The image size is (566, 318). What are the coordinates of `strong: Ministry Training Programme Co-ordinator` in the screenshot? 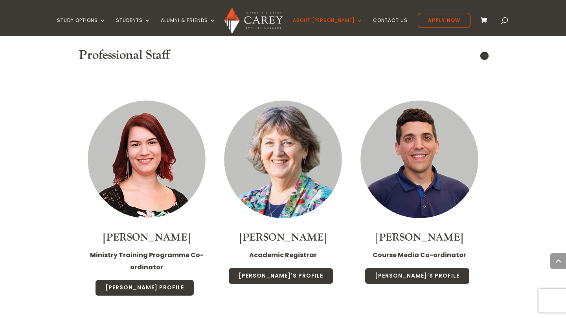 It's located at (147, 261).